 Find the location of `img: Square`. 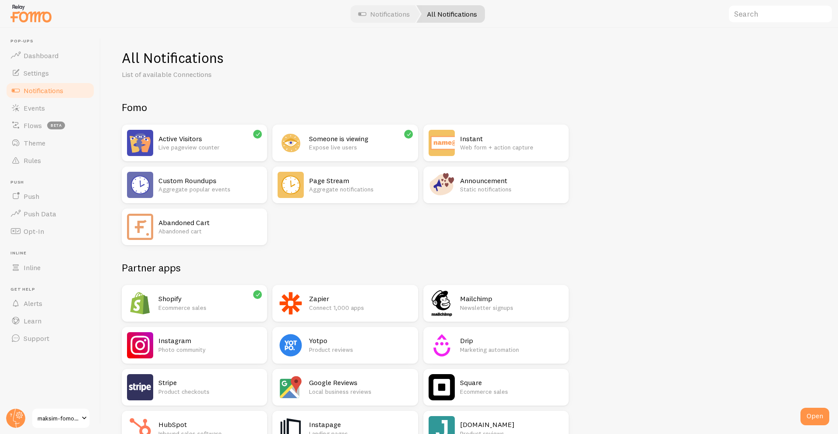

img: Square is located at coordinates (442, 387).